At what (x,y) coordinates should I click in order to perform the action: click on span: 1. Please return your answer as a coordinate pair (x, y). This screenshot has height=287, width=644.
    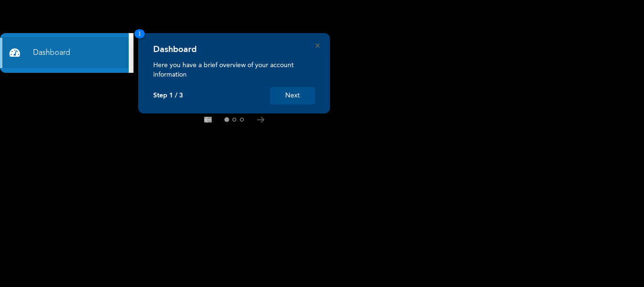
    Looking at the image, I should click on (140, 33).